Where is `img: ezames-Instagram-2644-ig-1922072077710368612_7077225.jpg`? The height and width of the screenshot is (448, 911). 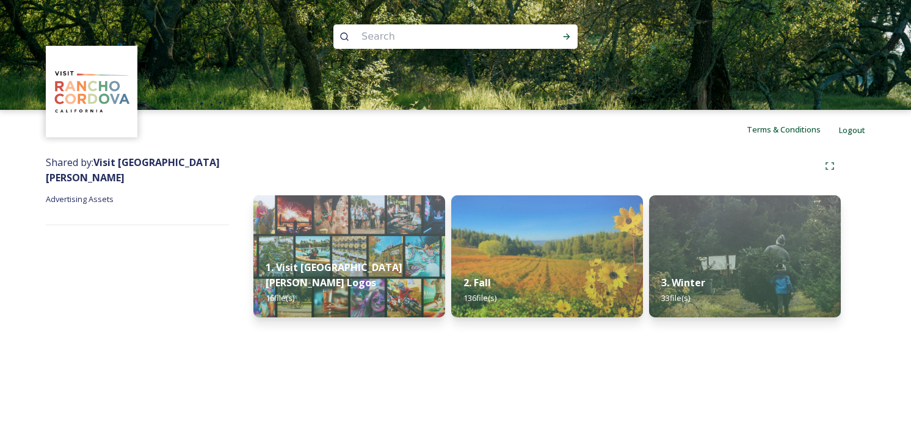 img: ezames-Instagram-2644-ig-1922072077710368612_7077225.jpg is located at coordinates (745, 256).